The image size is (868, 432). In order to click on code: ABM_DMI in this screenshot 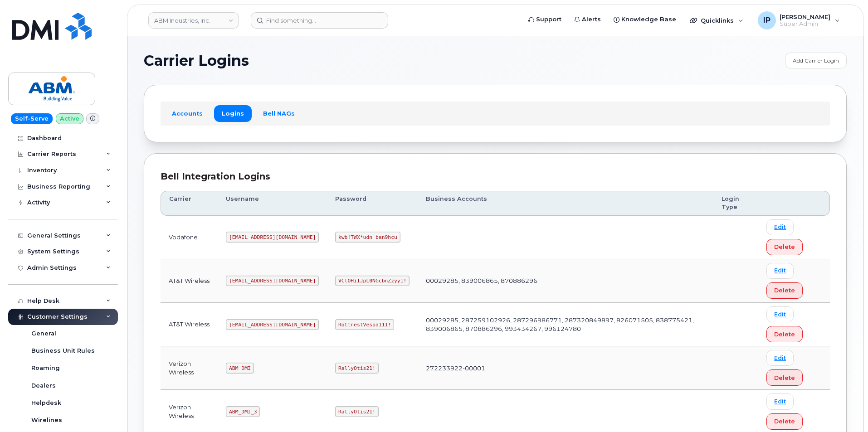, I will do `click(239, 368)`.